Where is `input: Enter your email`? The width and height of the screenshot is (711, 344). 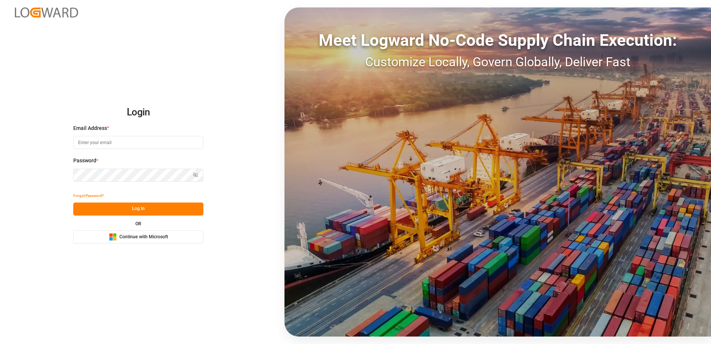
input: Enter your email is located at coordinates (138, 142).